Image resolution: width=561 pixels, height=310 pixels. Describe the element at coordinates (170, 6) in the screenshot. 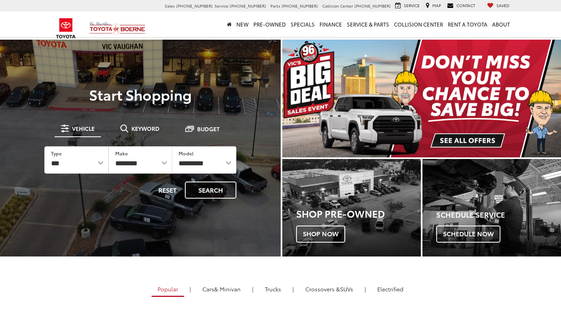

I see `span: Sales` at that location.